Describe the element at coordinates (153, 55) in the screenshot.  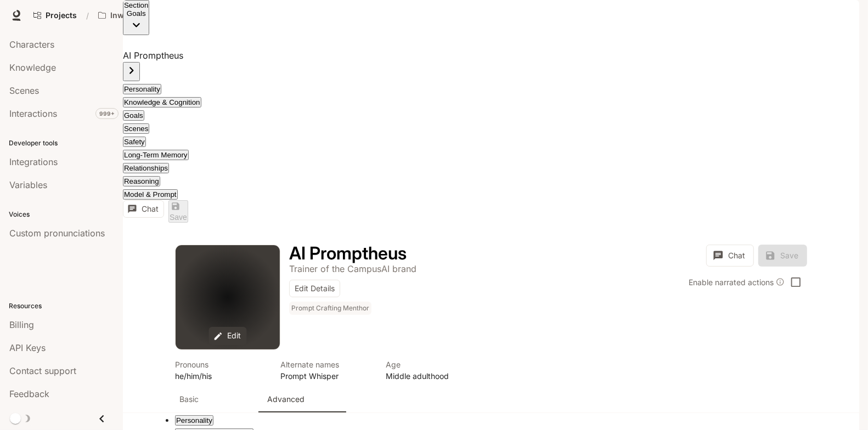
I see `a: AI Promptheus` at that location.